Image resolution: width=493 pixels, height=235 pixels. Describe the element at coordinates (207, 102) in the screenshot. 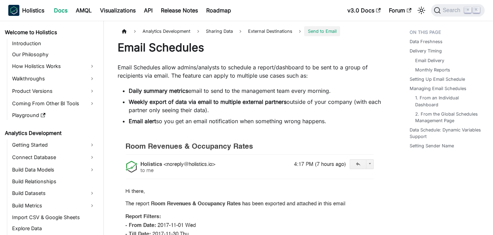

I see `strong: Weekly export of data via email to multiple external partners` at that location.